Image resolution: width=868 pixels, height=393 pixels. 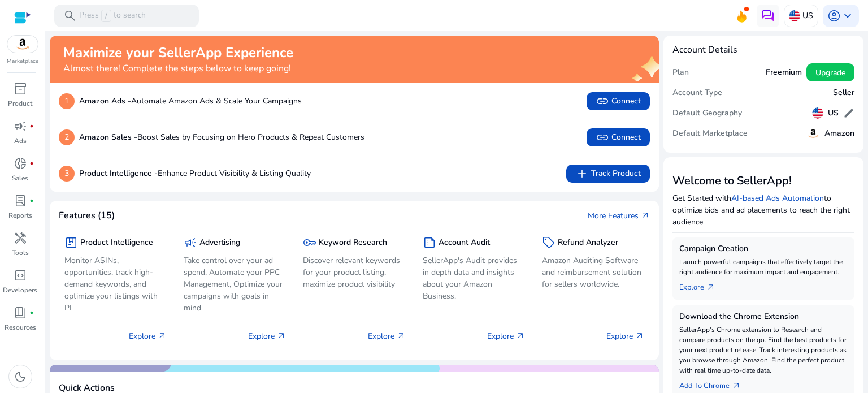 What do you see at coordinates (353, 272) in the screenshot?
I see `p: Discover relevant keywords for your product listing, maximize product visibility` at bounding box center [353, 272].